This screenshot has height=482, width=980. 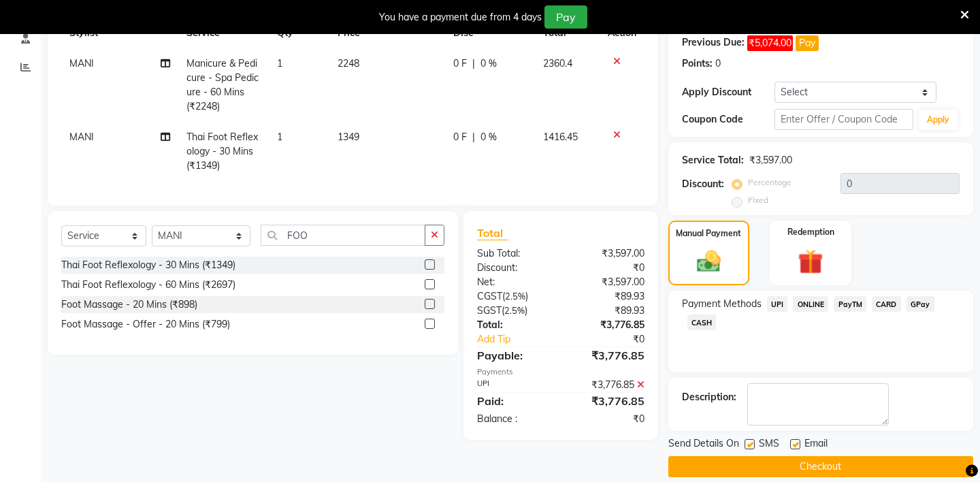 I want to click on div: Thai Foot Reflexology - 30 Mins (₹1349), so click(x=148, y=265).